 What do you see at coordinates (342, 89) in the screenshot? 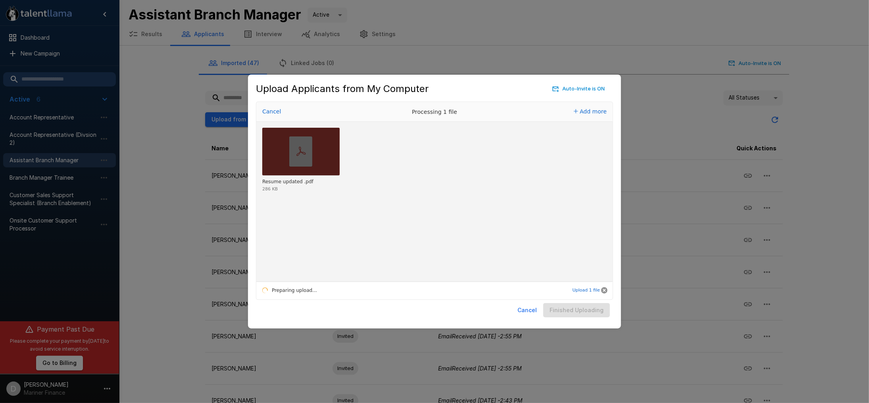
I see `h5: Upload Applicants from My Computer` at bounding box center [342, 89].